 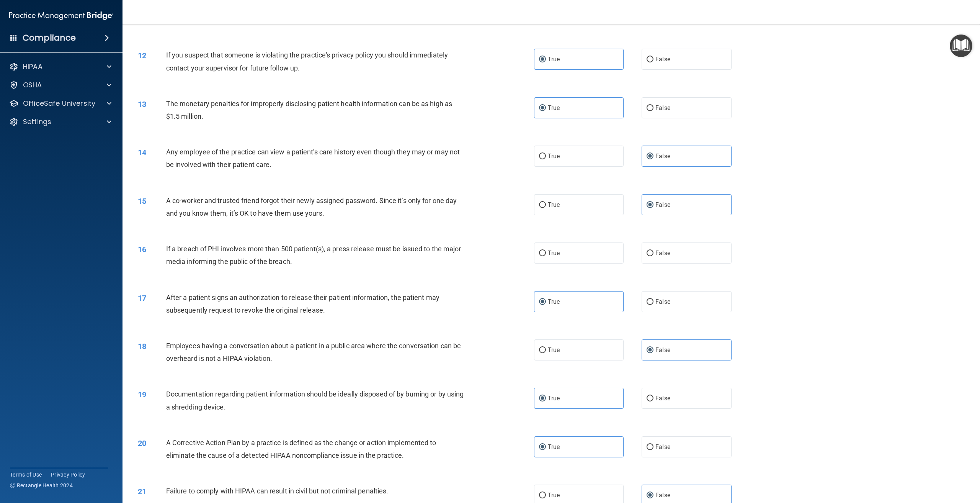 I want to click on span: If a breach of PHI involves more than 500 patient(s), a press release must be issued to the major..., so click(x=313, y=255).